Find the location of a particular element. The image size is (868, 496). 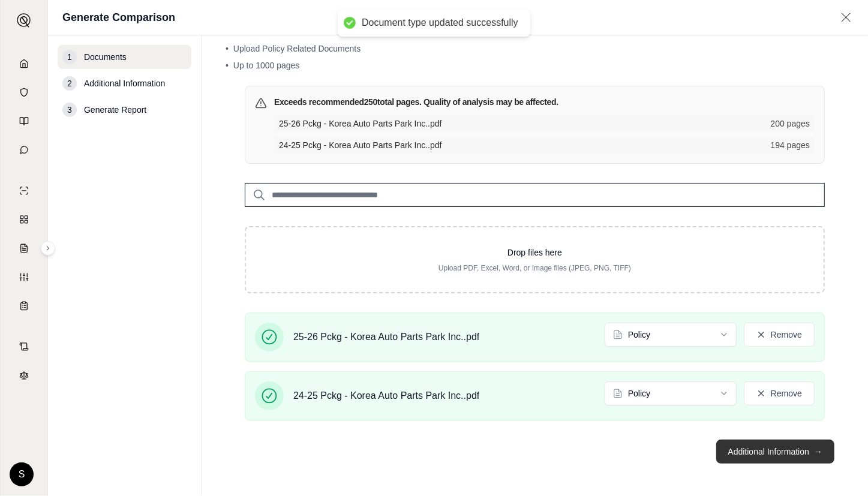

a: Chat is located at coordinates (24, 150).